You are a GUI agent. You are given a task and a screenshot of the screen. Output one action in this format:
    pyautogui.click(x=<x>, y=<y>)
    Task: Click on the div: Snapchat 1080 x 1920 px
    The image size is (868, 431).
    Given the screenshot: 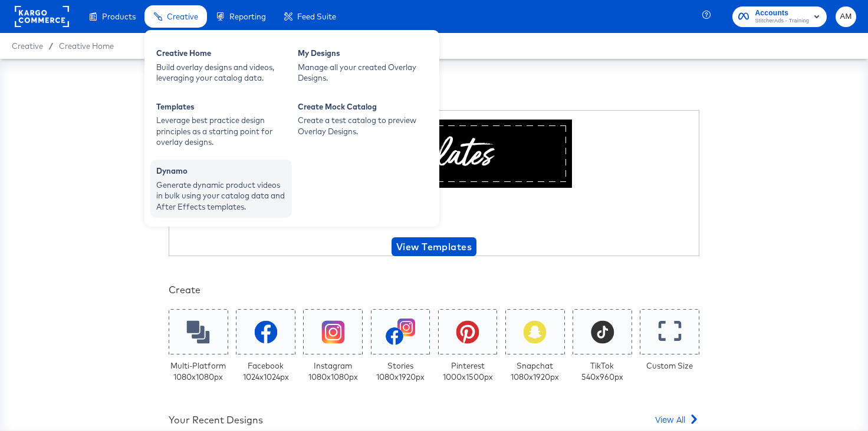 What is the action you would take?
    pyautogui.click(x=535, y=371)
    